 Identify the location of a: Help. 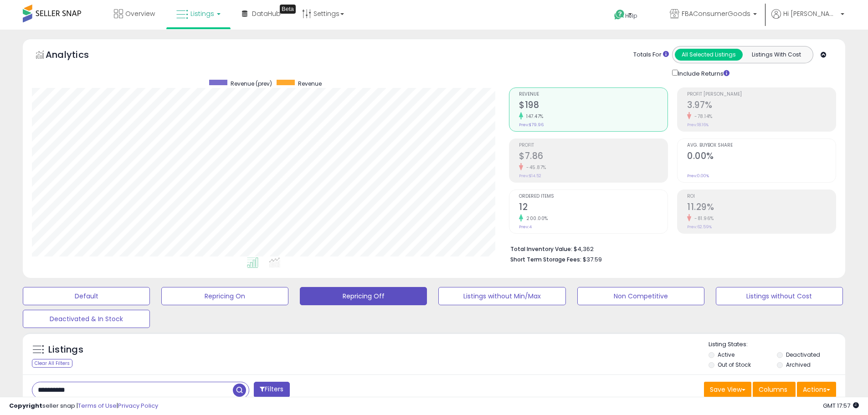
(631, 16).